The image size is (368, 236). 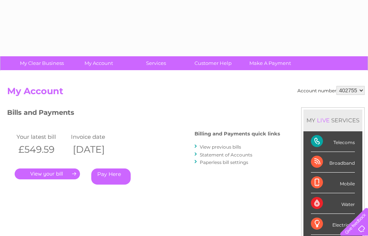 What do you see at coordinates (333, 120) in the screenshot?
I see `div: MY SERVICES` at bounding box center [333, 120].